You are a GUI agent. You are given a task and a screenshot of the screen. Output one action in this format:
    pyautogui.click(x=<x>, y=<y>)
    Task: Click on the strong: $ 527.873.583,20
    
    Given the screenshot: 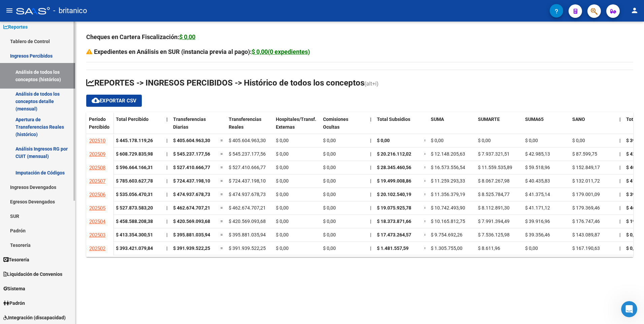 What is the action you would take?
    pyautogui.click(x=134, y=208)
    